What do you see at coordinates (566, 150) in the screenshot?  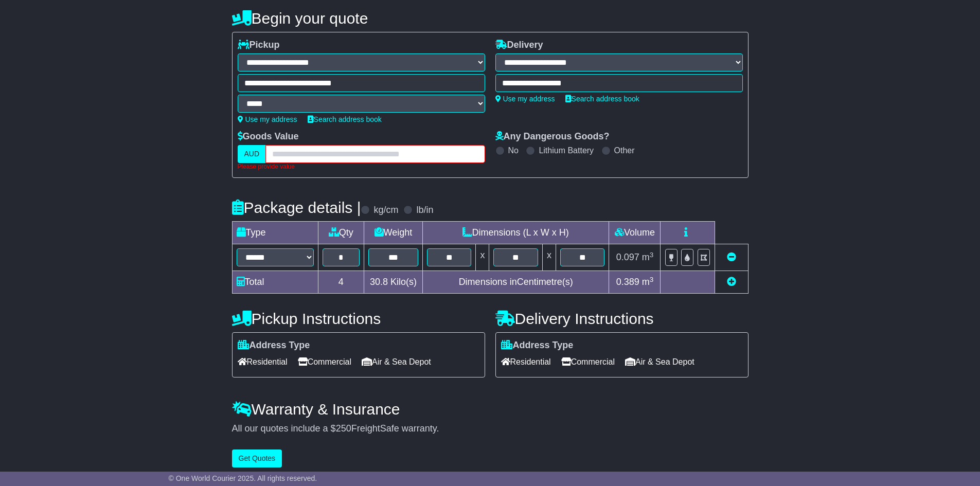 I see `label: Lithium Battery` at bounding box center [566, 150].